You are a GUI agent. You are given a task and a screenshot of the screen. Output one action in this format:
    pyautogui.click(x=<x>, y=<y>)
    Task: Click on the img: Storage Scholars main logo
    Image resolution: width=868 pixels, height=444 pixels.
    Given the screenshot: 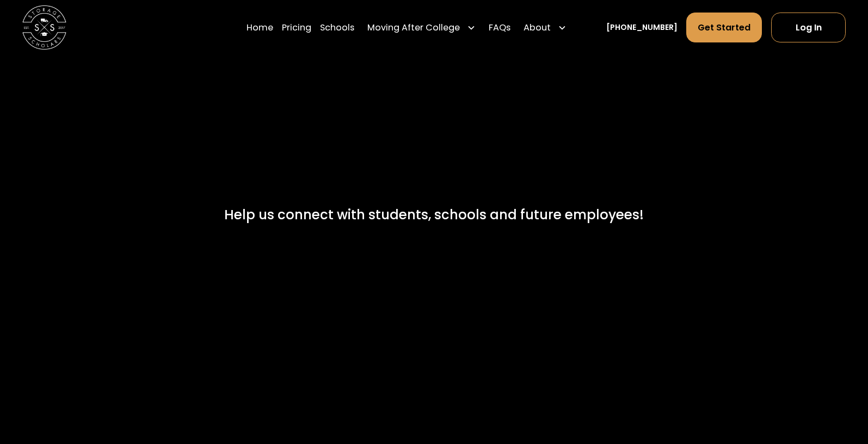 What is the action you would take?
    pyautogui.click(x=44, y=27)
    